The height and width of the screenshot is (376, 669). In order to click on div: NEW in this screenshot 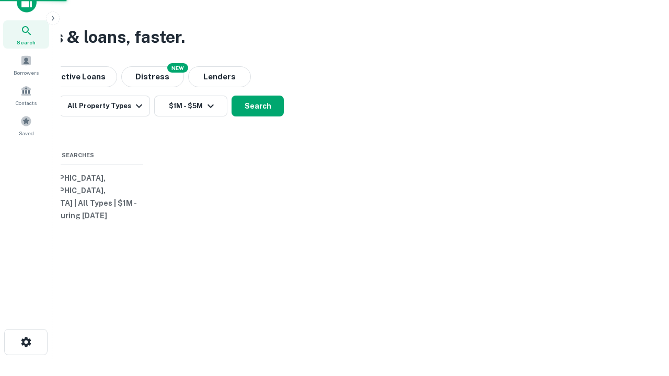, I will do `click(178, 68)`.